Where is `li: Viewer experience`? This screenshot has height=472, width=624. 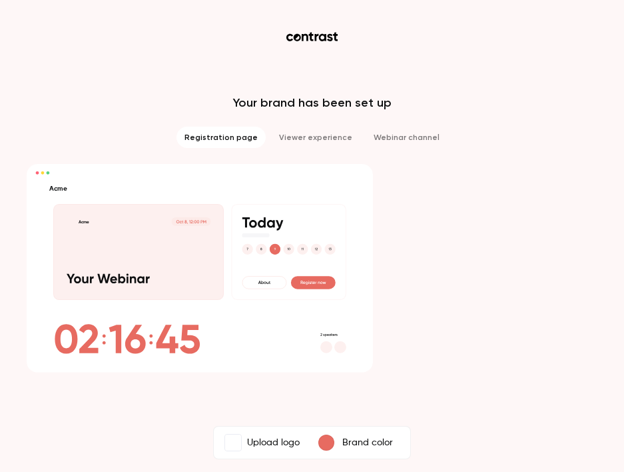 li: Viewer experience is located at coordinates (316, 137).